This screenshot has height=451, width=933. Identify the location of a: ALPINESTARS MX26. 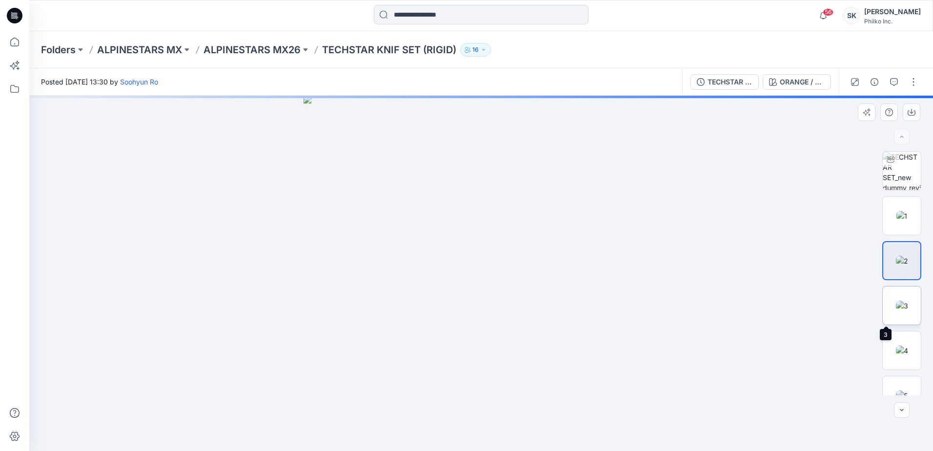
(252, 50).